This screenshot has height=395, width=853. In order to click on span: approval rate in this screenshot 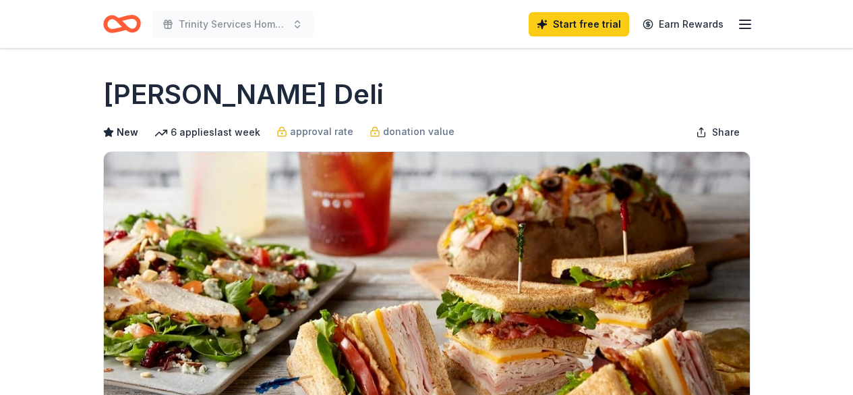, I will do `click(322, 132)`.